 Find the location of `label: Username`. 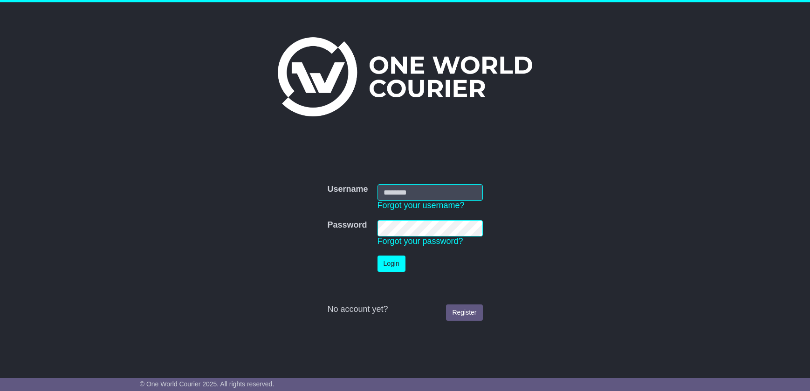

label: Username is located at coordinates (347, 190).